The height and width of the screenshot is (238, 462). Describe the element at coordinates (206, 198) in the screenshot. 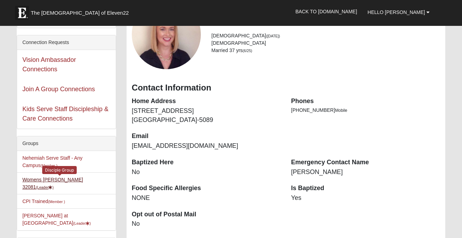

I see `dd: NONE` at that location.